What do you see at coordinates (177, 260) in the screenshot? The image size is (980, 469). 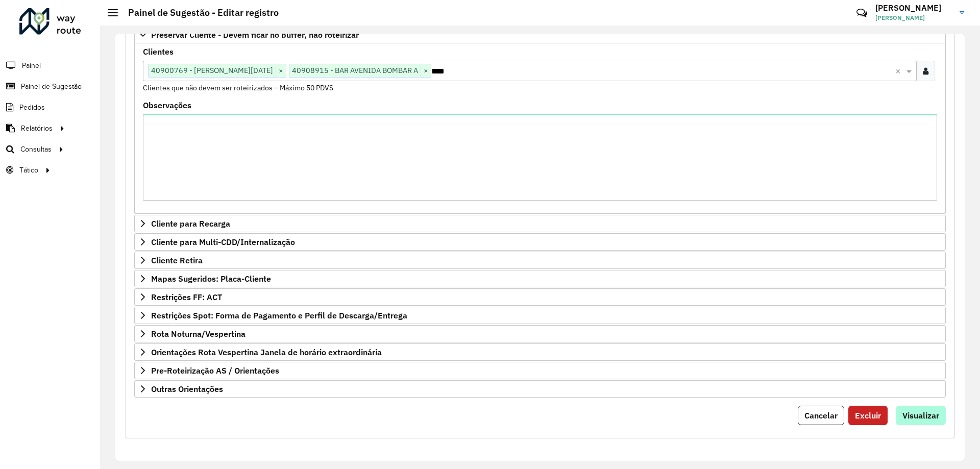 I see `span: Cliente Retira` at bounding box center [177, 260].